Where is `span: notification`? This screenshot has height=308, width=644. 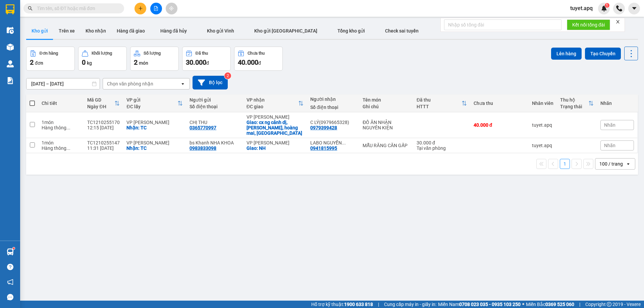
span: notification is located at coordinates (10, 282).